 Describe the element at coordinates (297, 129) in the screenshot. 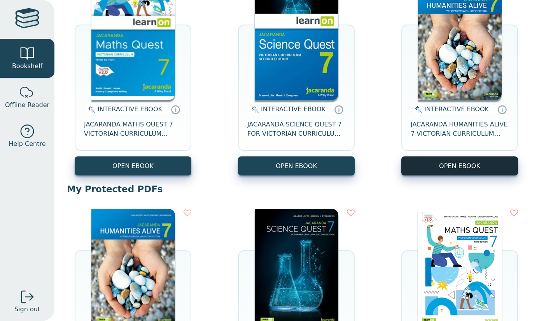

I see `span: JACARANDA SCIENCE QUEST 7 FOR VICTORIAN CURRICULUM LEARNON 2E EBOOK` at that location.